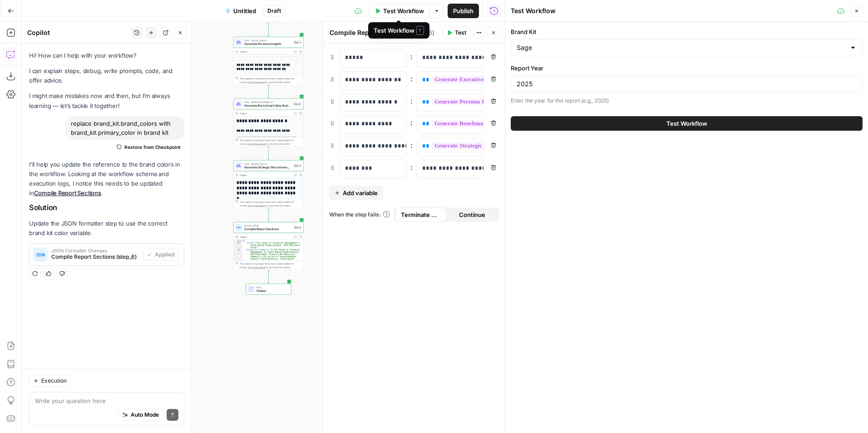 The width and height of the screenshot is (868, 433). I want to click on div: Step 3, so click(297, 43).